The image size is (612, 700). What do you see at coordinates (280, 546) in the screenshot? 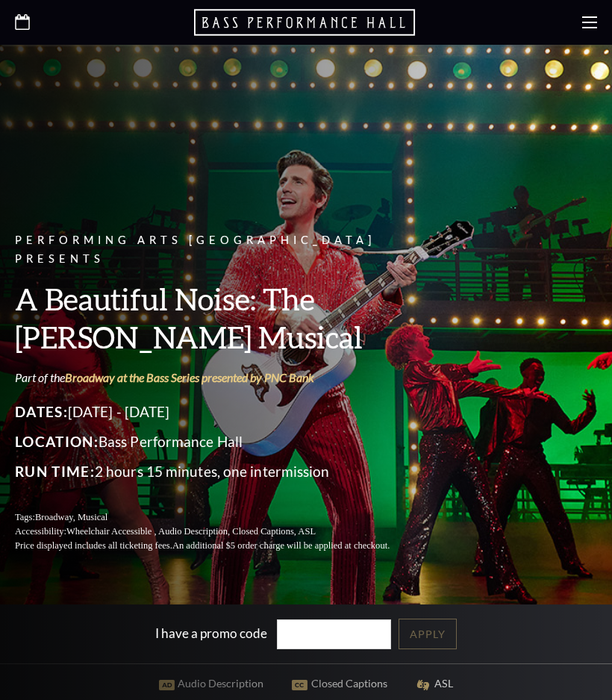
I see `span: An additional $5 order charge will be applied at checkout.` at bounding box center [280, 546].